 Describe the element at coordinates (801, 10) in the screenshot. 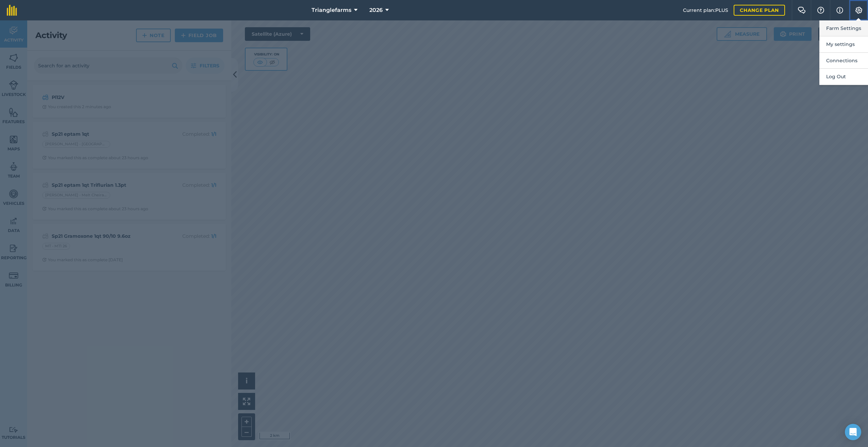

I see `img: Two speech bubbles overlapping with the left bubble in the forefront` at that location.